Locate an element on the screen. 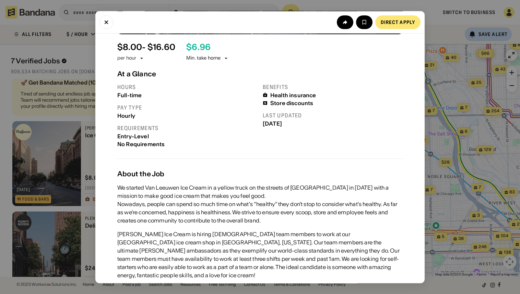  div: Store discounts is located at coordinates (291, 103).